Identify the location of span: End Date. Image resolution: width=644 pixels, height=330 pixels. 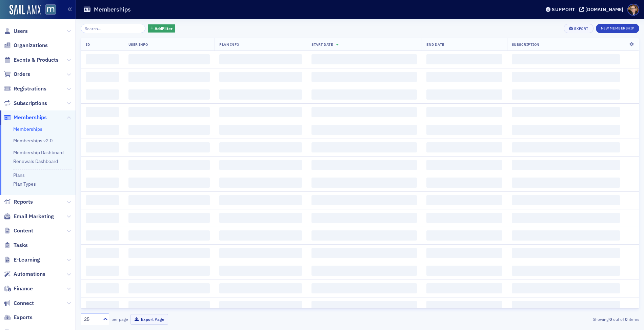
(435, 44).